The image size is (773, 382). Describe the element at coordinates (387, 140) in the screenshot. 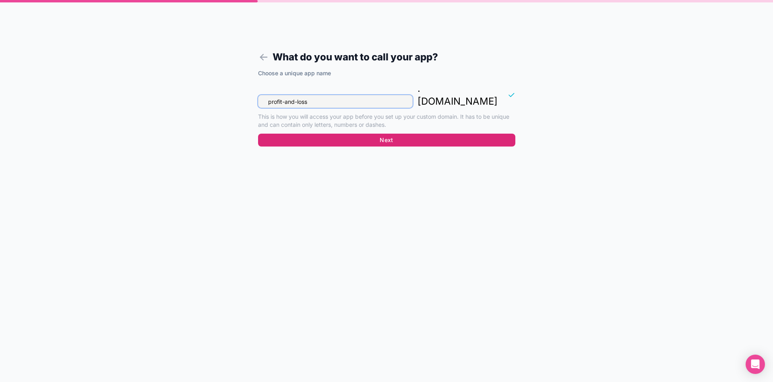

I see `button: Next` at that location.